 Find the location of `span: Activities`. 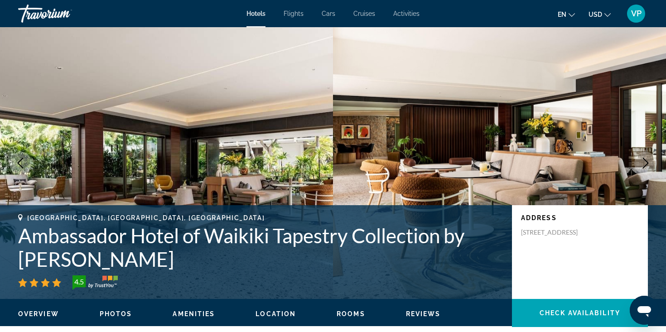

span: Activities is located at coordinates (406, 14).